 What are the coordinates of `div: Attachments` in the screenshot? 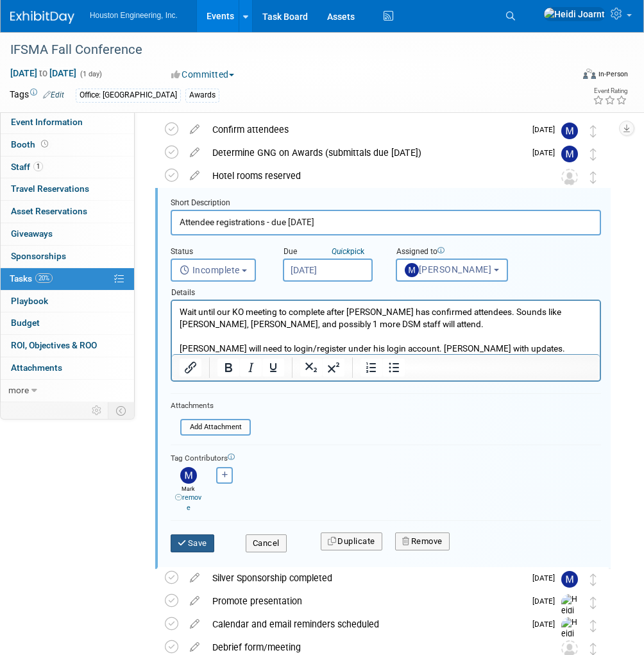 It's located at (210, 406).